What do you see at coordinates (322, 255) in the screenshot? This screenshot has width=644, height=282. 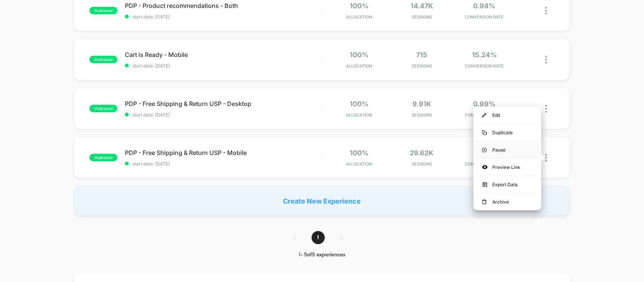 I see `div: 1 - 5 of 5 experiences` at bounding box center [322, 255].